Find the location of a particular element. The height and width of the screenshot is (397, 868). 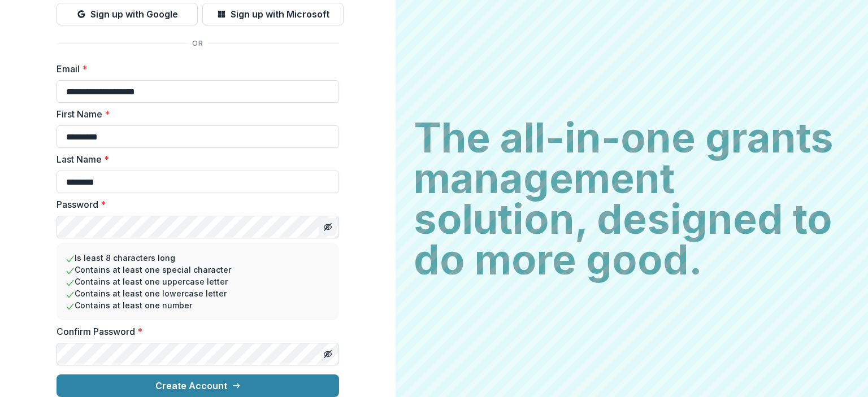

li: Contains at least one number is located at coordinates (198, 305).